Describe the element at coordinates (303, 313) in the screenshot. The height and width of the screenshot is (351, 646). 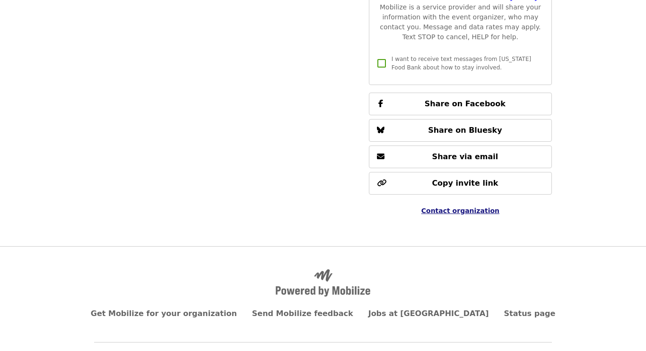
I see `a: Send Mobilize feedback` at that location.